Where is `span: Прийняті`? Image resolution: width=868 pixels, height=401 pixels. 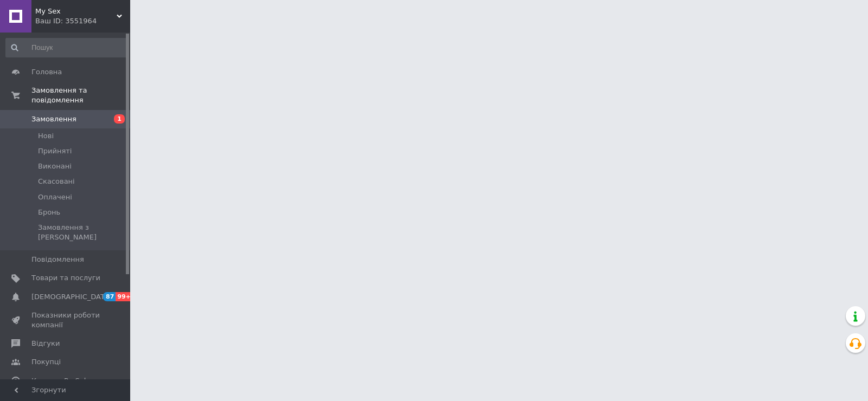 span: Прийняті is located at coordinates (55, 151).